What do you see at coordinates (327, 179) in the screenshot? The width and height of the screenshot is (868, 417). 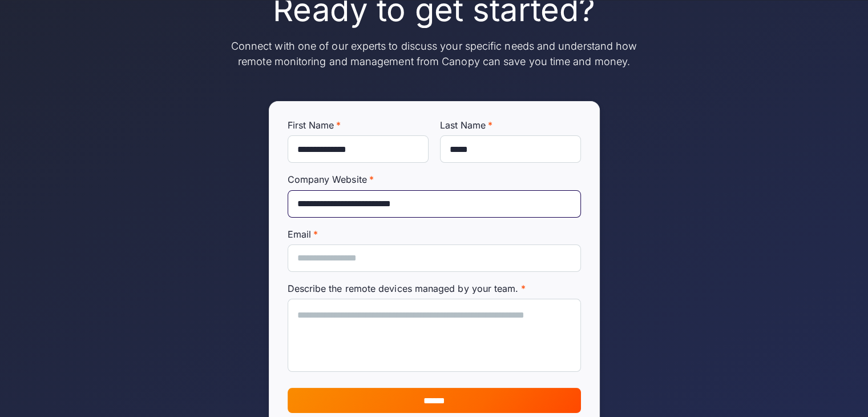 I see `span: Company Website` at bounding box center [327, 179].